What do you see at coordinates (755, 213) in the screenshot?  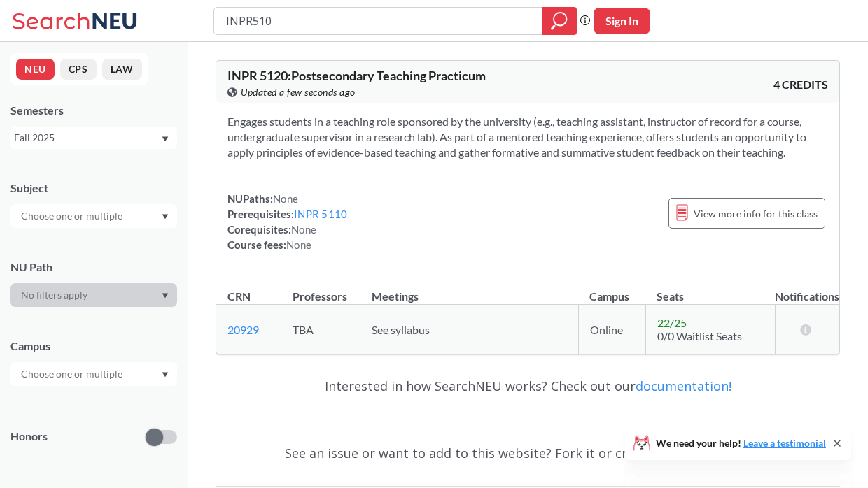 I see `span: View more info for this class` at bounding box center [755, 213].